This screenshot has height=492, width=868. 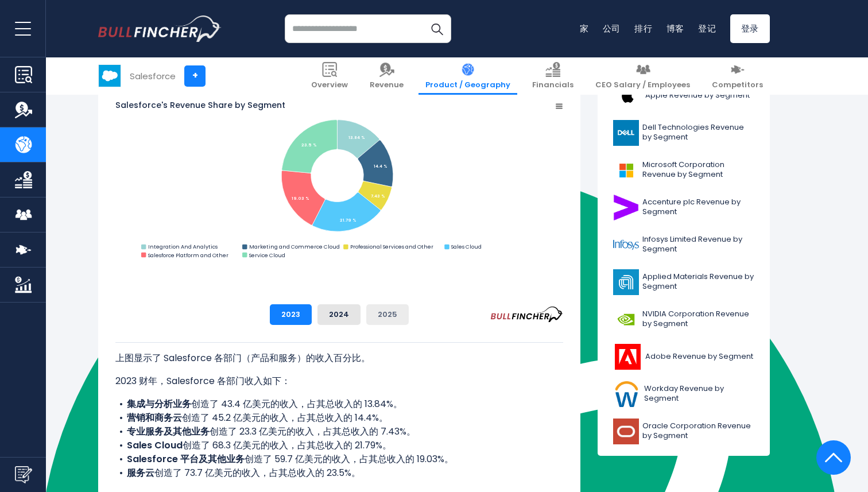 What do you see at coordinates (339, 315) in the screenshot?
I see `button: 2024` at bounding box center [339, 315].